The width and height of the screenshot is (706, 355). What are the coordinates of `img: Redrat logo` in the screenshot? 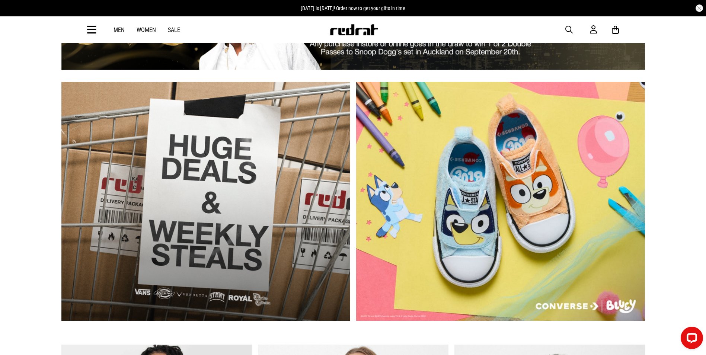 It's located at (354, 30).